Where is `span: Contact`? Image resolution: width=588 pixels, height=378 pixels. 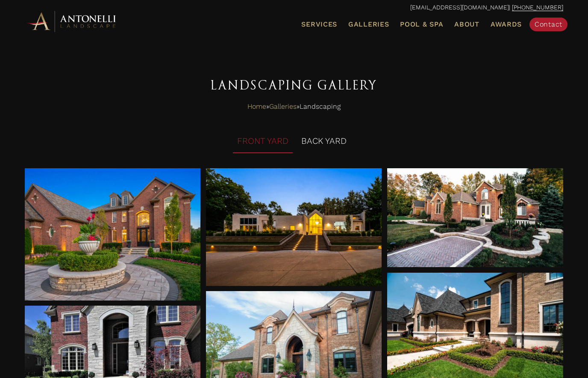
span: Contact is located at coordinates (548, 24).